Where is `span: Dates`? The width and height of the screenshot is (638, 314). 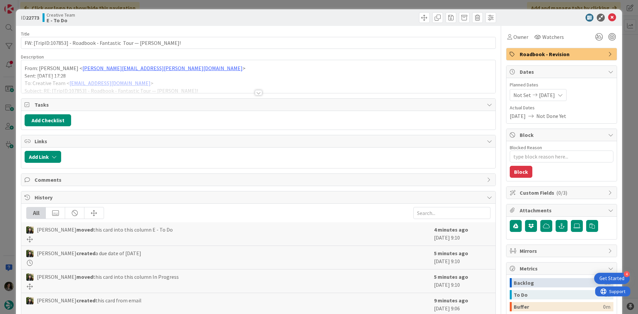 span: Dates is located at coordinates (562, 72).